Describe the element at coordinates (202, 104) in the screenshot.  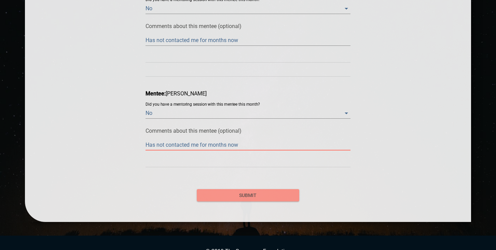
I see `label: Did you have a mentoring session with this mentee this month?` at that location.